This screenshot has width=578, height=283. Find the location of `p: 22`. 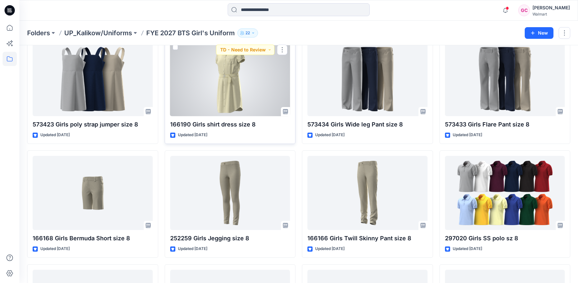

p: 22 is located at coordinates (248, 33).